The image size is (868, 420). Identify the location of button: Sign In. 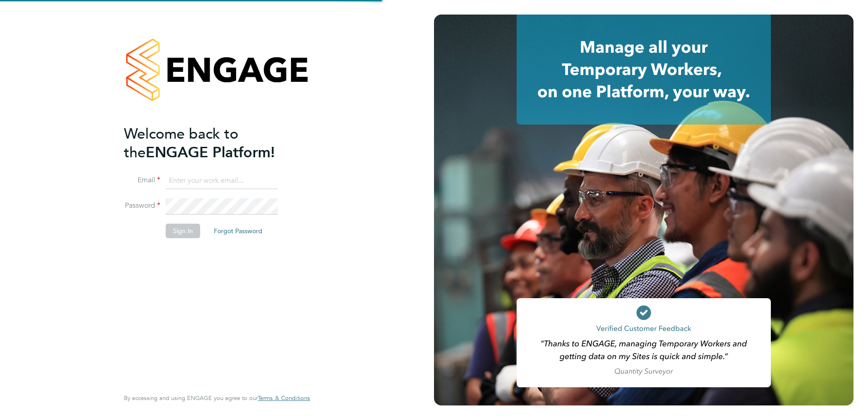
(183, 231).